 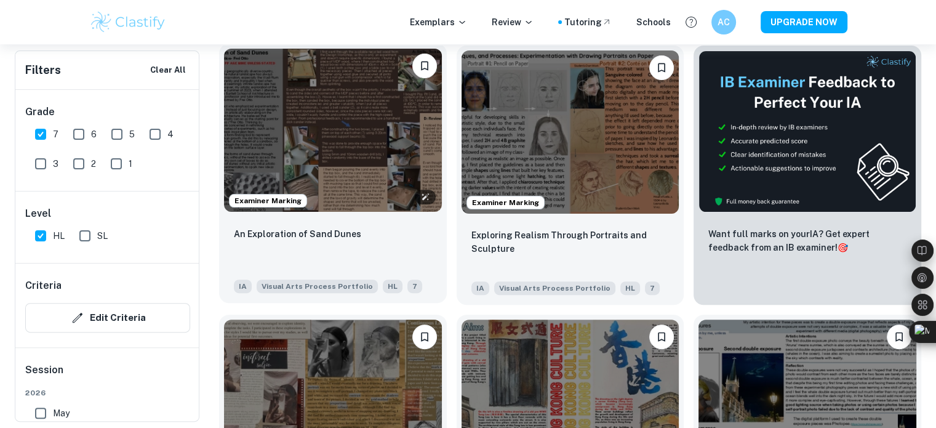 What do you see at coordinates (570, 175) in the screenshot?
I see `a: Examiner MarkingBookmarkExploring Realism Through Portraits and SculptureIAVisual Arts Process Po...` at bounding box center [570, 175].